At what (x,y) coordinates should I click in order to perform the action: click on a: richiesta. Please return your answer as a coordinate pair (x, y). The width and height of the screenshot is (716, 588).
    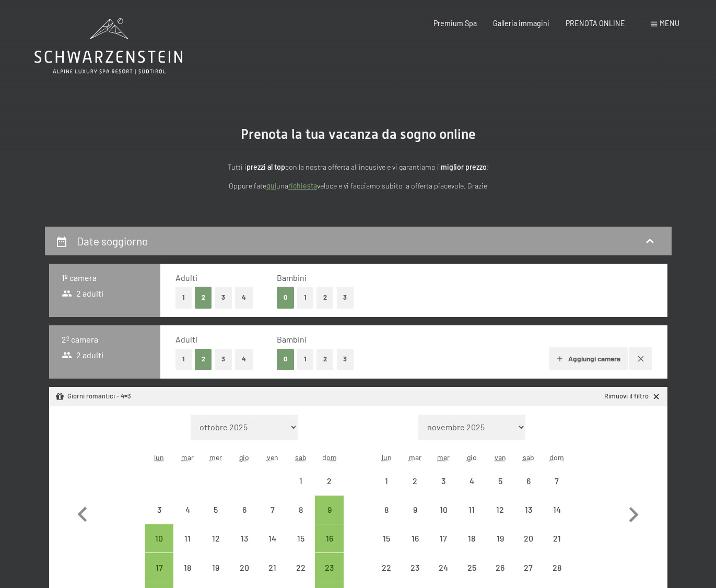
    Looking at the image, I should click on (303, 185).